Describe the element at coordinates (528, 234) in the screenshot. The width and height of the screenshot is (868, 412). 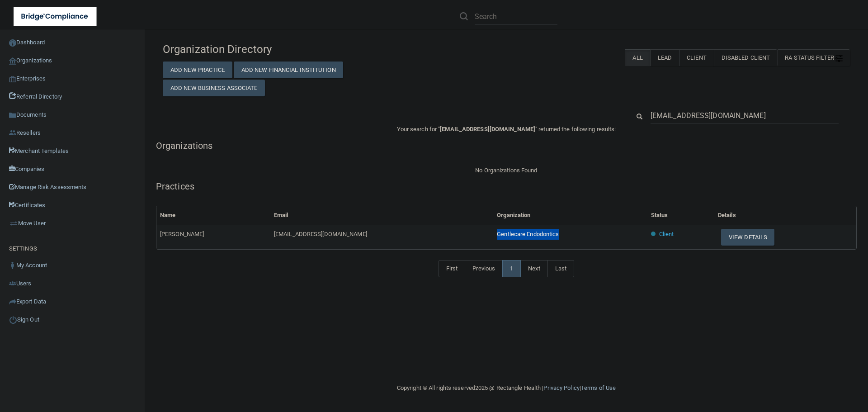
I see `span: Gentlecare Endodontics` at that location.